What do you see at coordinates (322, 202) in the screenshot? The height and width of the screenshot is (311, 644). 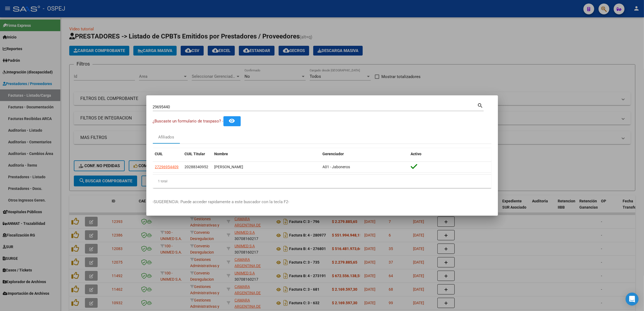 I see `p: -SUGERENCIA: Puede acceder rapidamente a este buscador con la tecla F2-` at bounding box center [322, 202].